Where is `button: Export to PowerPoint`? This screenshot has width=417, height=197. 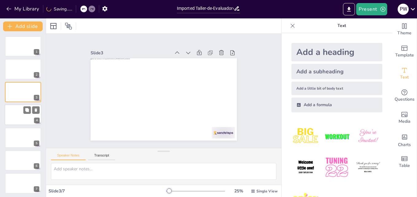
button: Export to PowerPoint is located at coordinates (349, 9).